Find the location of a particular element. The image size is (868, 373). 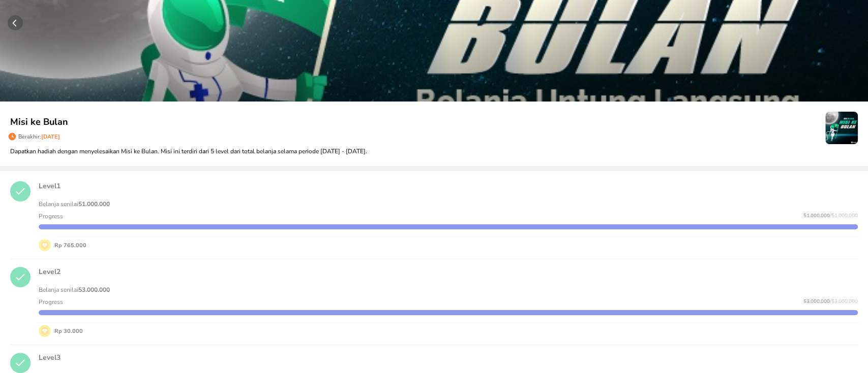

span: / 51.000.000 is located at coordinates (843, 216).